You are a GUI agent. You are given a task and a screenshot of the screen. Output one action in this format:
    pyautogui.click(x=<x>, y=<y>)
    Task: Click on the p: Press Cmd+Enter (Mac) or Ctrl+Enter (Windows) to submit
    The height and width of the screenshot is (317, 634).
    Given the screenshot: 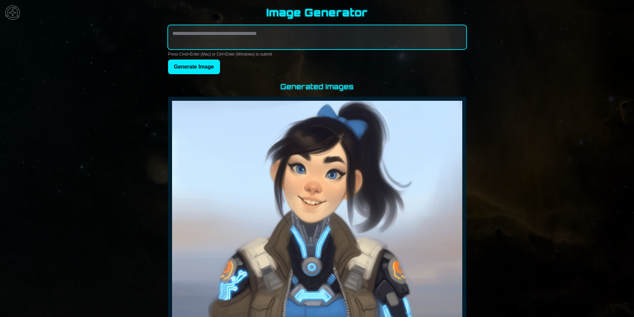 What is the action you would take?
    pyautogui.click(x=317, y=54)
    